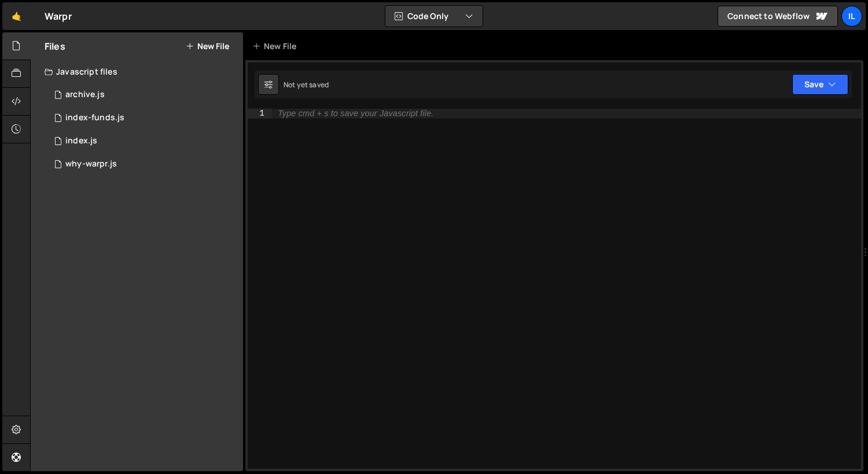 Image resolution: width=868 pixels, height=474 pixels. I want to click on div: 14312/41611.js, so click(144, 118).